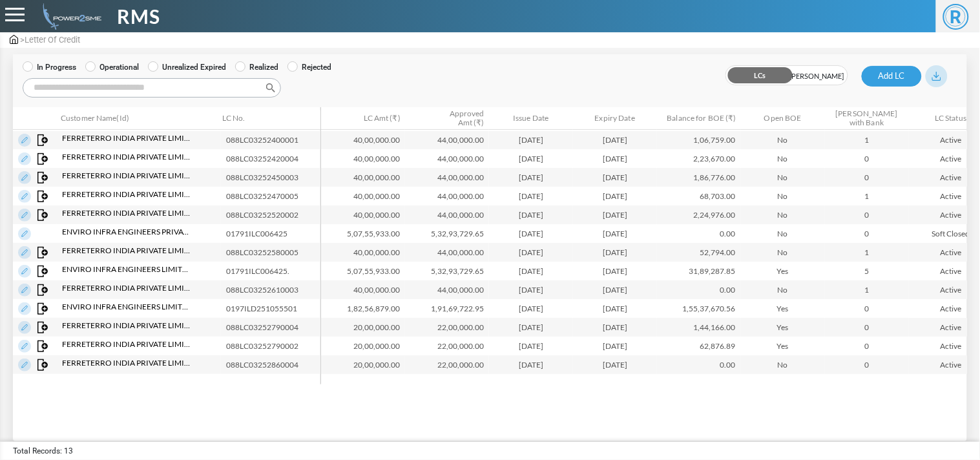 The height and width of the screenshot is (460, 980). What do you see at coordinates (699, 139) in the screenshot?
I see `td: 1,06,759.00` at bounding box center [699, 139].